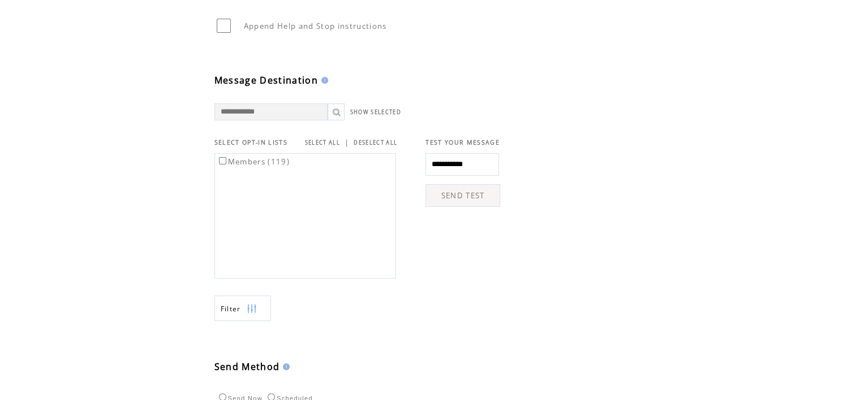 The height and width of the screenshot is (400, 856). I want to click on a: DESELECT ALL, so click(375, 143).